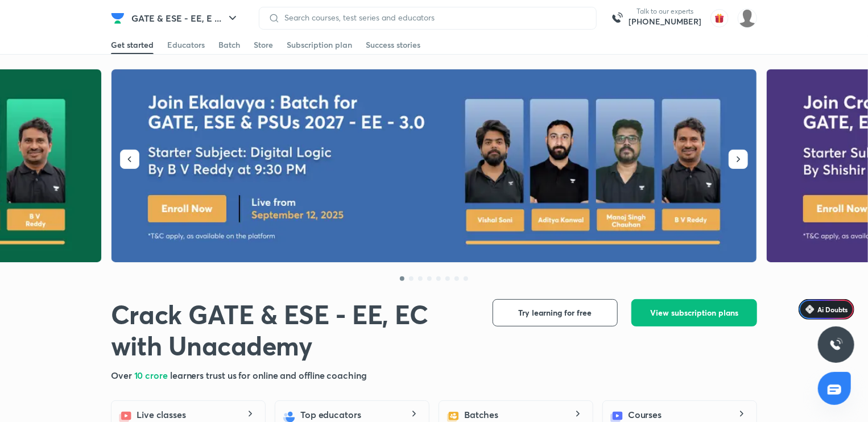 The height and width of the screenshot is (422, 868). What do you see at coordinates (836, 345) in the screenshot?
I see `img: ttu` at bounding box center [836, 345].